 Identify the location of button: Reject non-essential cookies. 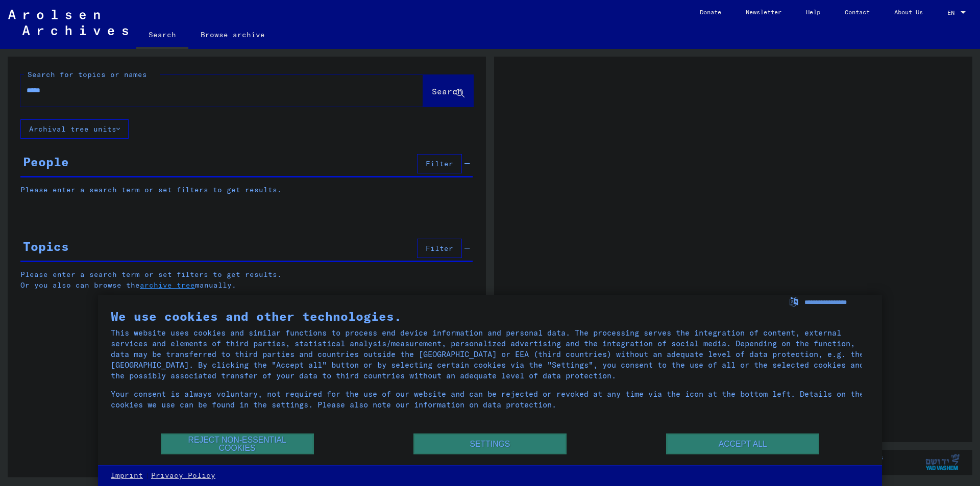
(237, 444).